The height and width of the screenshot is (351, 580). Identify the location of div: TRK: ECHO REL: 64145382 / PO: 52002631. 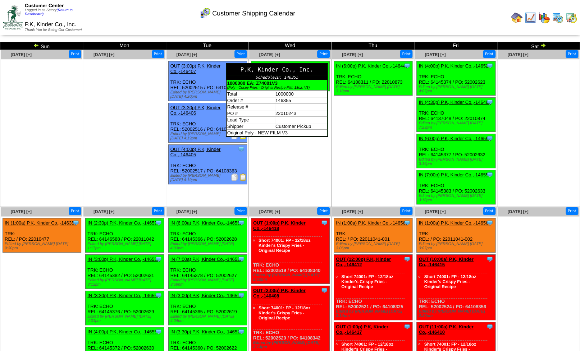
(125, 272).